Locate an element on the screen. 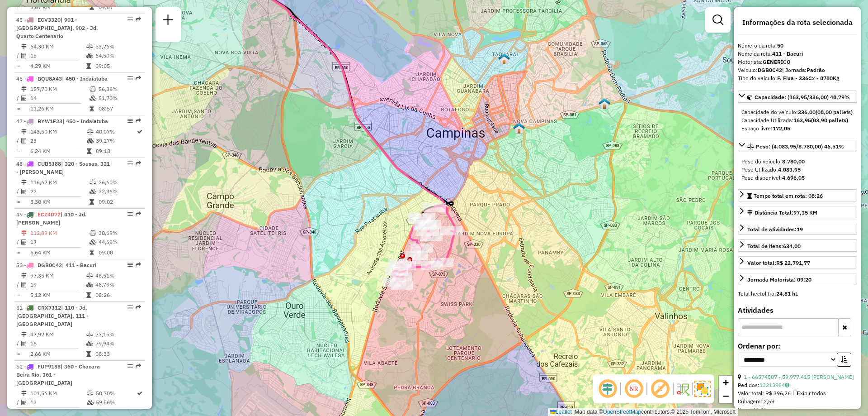 This screenshot has height=416, width=868. strong: 8.780,00 is located at coordinates (793, 161).